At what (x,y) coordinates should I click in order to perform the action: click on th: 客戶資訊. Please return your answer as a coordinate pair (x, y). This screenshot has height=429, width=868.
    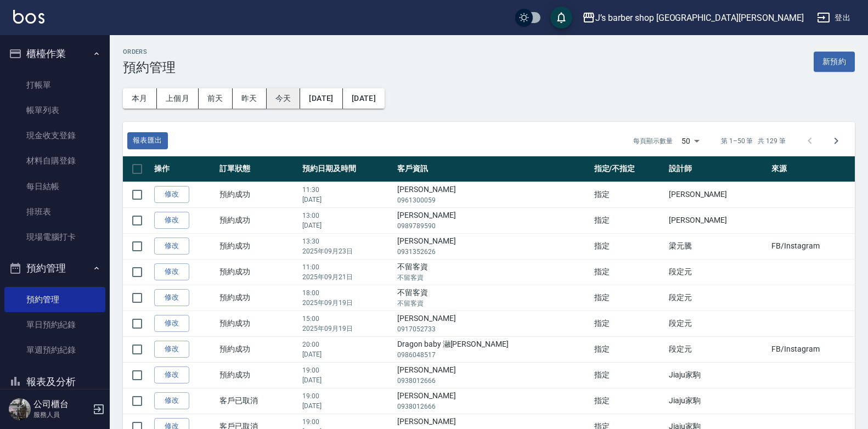
    Looking at the image, I should click on (492, 169).